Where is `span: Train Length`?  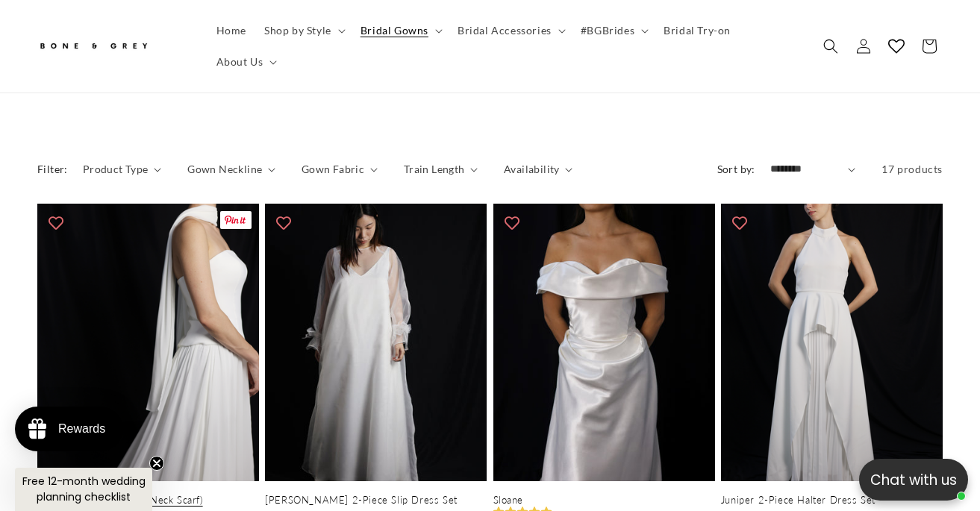 span: Train Length is located at coordinates (435, 169).